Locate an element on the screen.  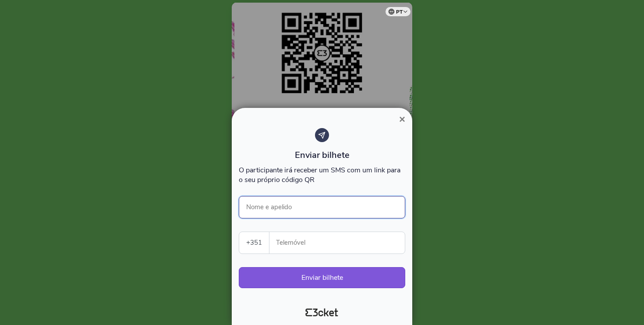
input: Telemóvel is located at coordinates (340, 242).